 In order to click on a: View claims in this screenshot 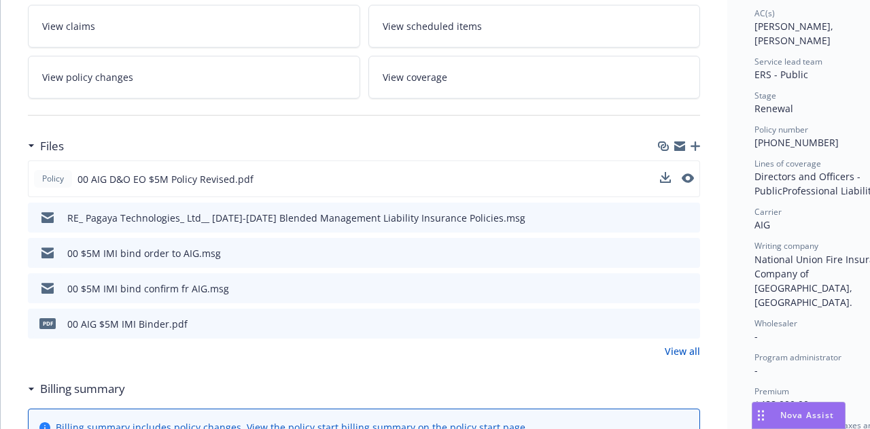, I will do `click(194, 26)`.